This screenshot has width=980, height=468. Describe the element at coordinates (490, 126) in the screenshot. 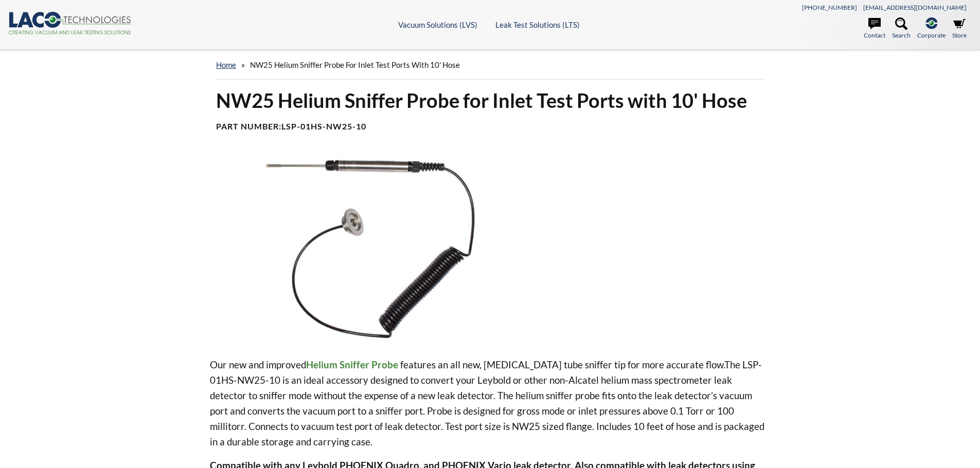

I see `h4: Part Number:` at that location.